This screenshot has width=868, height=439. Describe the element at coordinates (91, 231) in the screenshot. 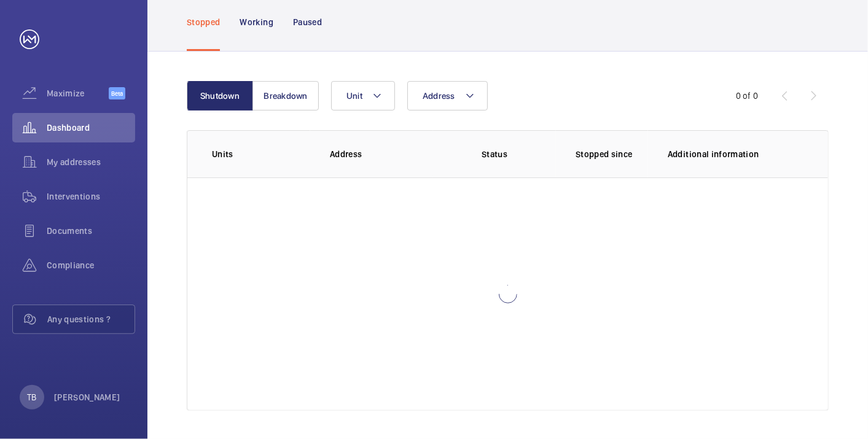

I see `span: Documents` at that location.